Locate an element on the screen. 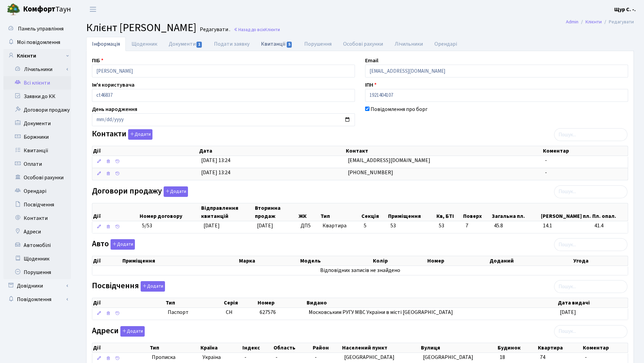  span: 41.4 is located at coordinates (610, 226).